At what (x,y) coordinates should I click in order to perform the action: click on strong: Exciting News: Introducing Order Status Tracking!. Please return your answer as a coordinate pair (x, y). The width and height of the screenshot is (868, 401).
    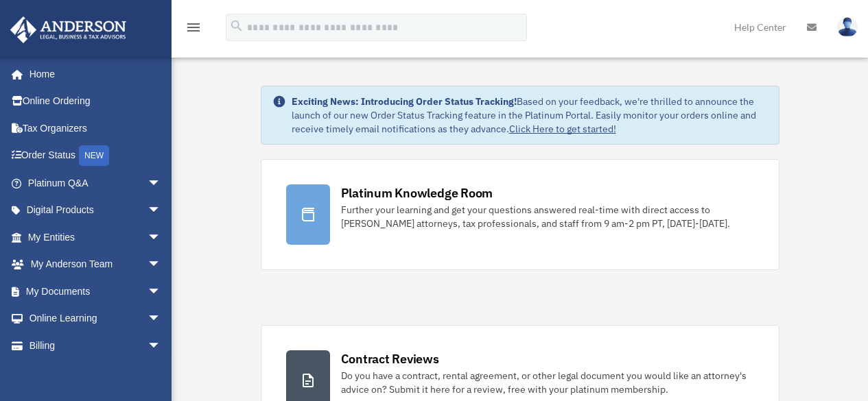
    Looking at the image, I should click on (404, 101).